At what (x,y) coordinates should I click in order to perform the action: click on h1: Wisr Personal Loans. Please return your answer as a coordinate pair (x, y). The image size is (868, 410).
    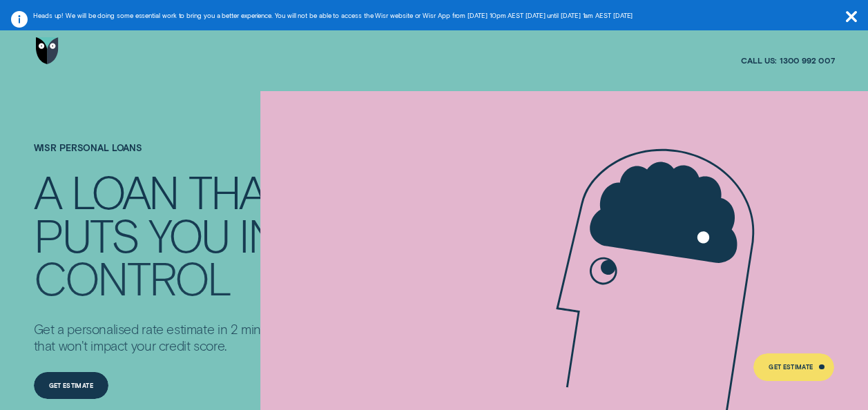
    Looking at the image, I should click on (166, 157).